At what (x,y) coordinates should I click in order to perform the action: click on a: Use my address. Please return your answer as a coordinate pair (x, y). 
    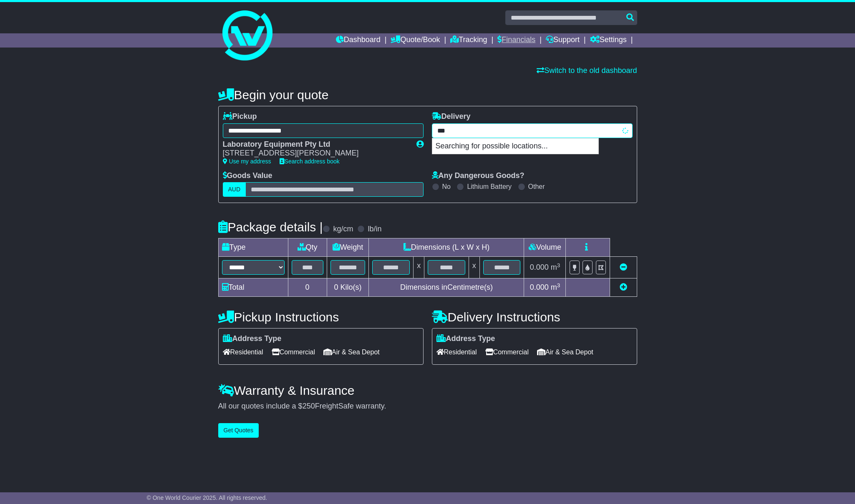
    Looking at the image, I should click on (247, 161).